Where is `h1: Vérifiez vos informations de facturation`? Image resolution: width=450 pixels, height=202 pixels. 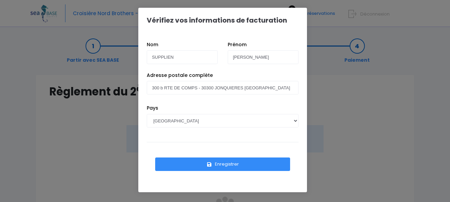 h1: Vérifiez vos informations de facturation is located at coordinates (217, 20).